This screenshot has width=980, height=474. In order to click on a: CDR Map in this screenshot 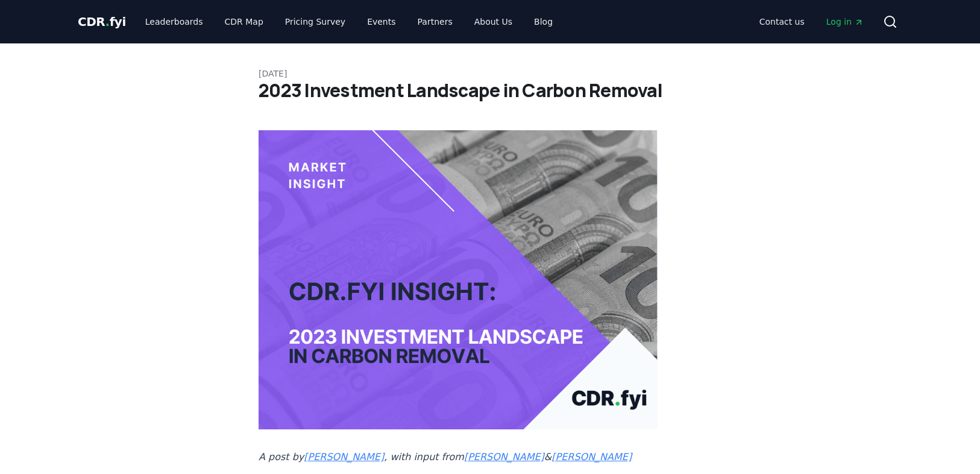, I will do `click(244, 22)`.